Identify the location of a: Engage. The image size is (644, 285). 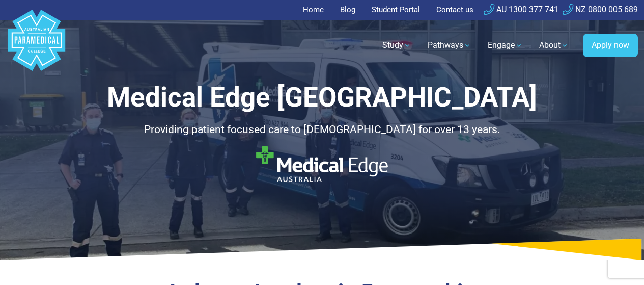
(505, 45).